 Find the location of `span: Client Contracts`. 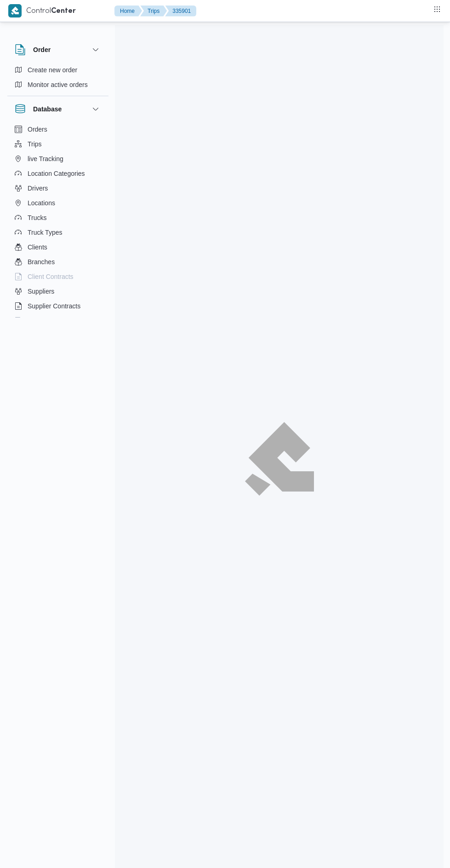

span: Client Contracts is located at coordinates (51, 276).